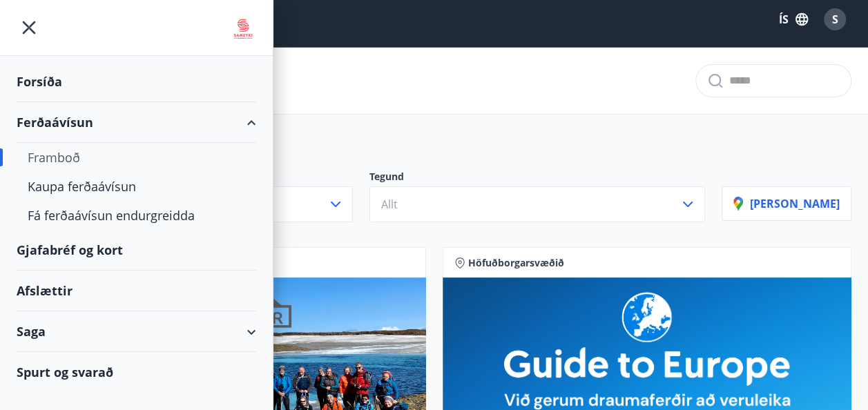  What do you see at coordinates (136, 373) in the screenshot?
I see `div: Spurt og svarað` at bounding box center [136, 373].